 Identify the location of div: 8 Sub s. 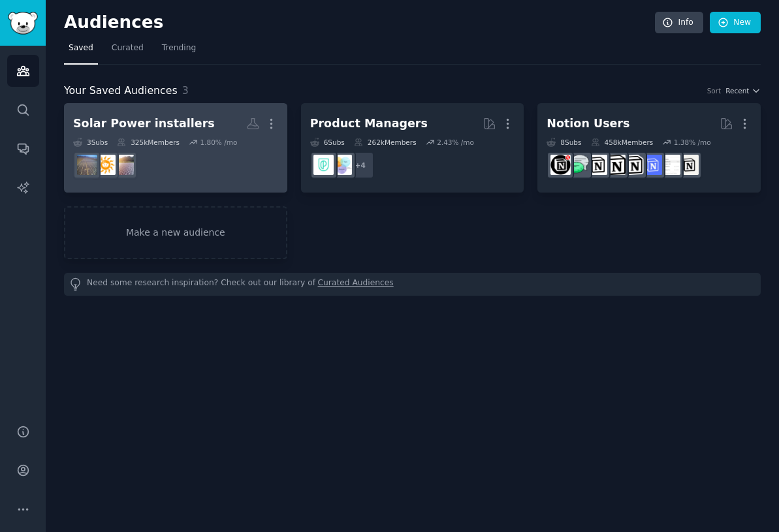
(563, 142).